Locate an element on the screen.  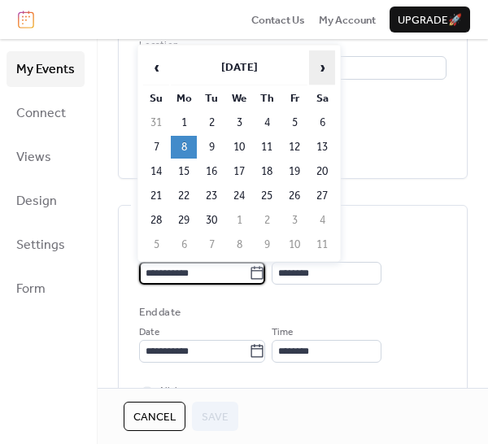
th: Th is located at coordinates (267, 98).